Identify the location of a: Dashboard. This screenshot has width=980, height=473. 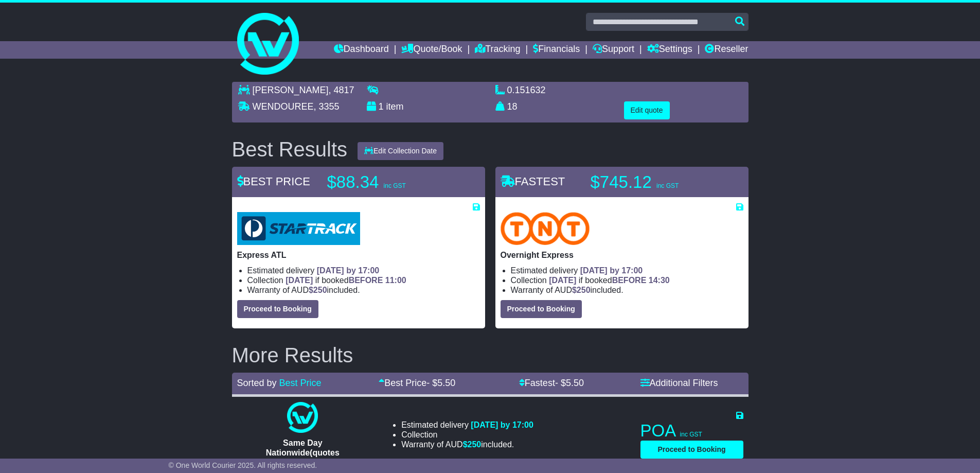
(361, 50).